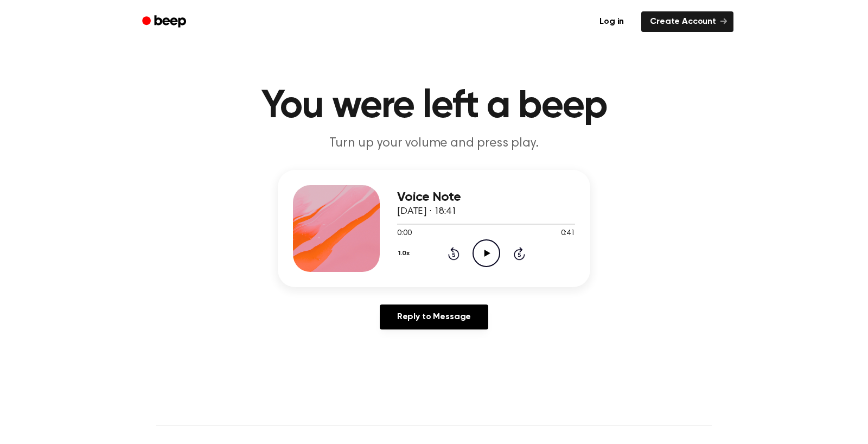 The image size is (868, 444). What do you see at coordinates (568, 234) in the screenshot?
I see `span: 0:41` at bounding box center [568, 234].